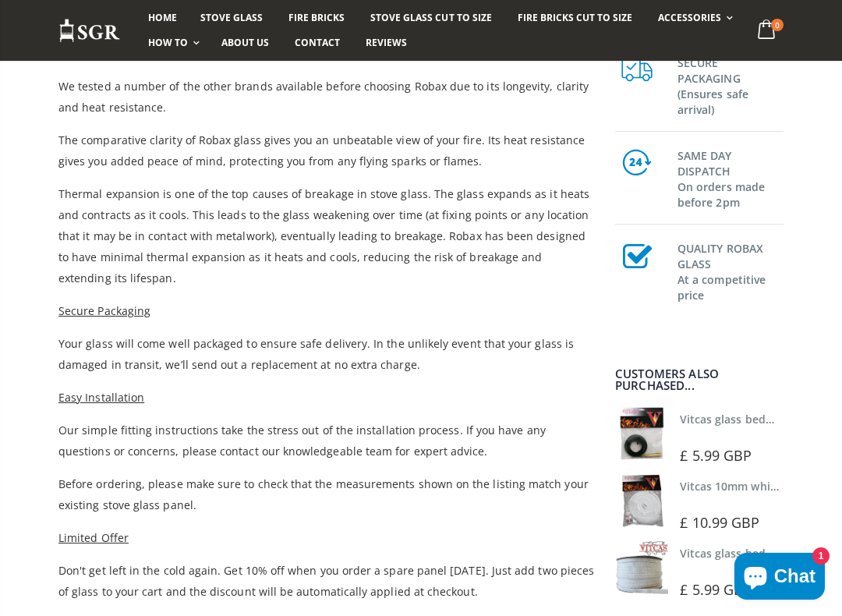 Image resolution: width=842 pixels, height=616 pixels. Describe the element at coordinates (642, 501) in the screenshot. I see `img: Vitcas white rope, glue and gloves kit 10mm` at that location.